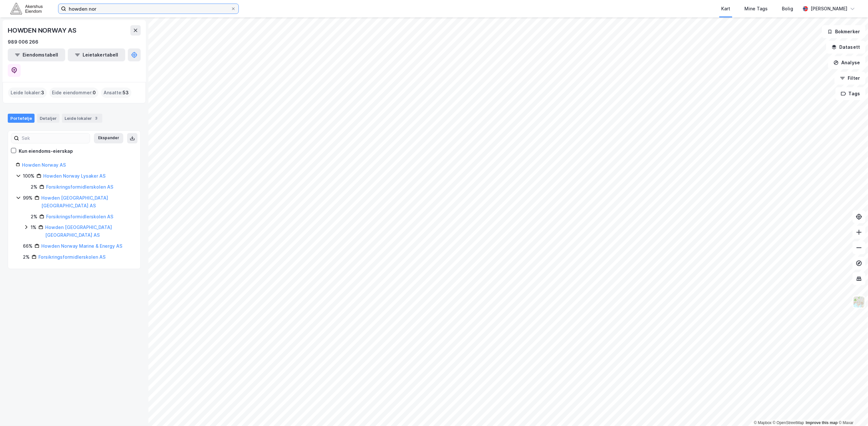  I want to click on button: Eiendomstabell, so click(37, 55).